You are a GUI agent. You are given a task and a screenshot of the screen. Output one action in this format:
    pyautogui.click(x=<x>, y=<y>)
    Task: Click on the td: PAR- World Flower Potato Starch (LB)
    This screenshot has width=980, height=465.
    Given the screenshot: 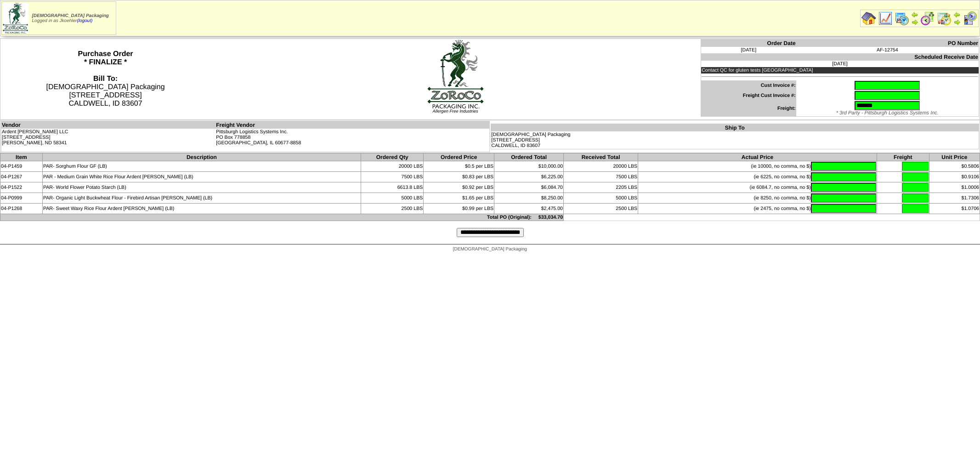 What is the action you would take?
    pyautogui.click(x=201, y=187)
    